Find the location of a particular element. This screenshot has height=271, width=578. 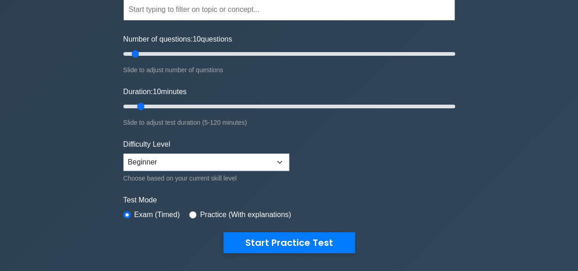

label: Number of questions: questions is located at coordinates (178, 39).